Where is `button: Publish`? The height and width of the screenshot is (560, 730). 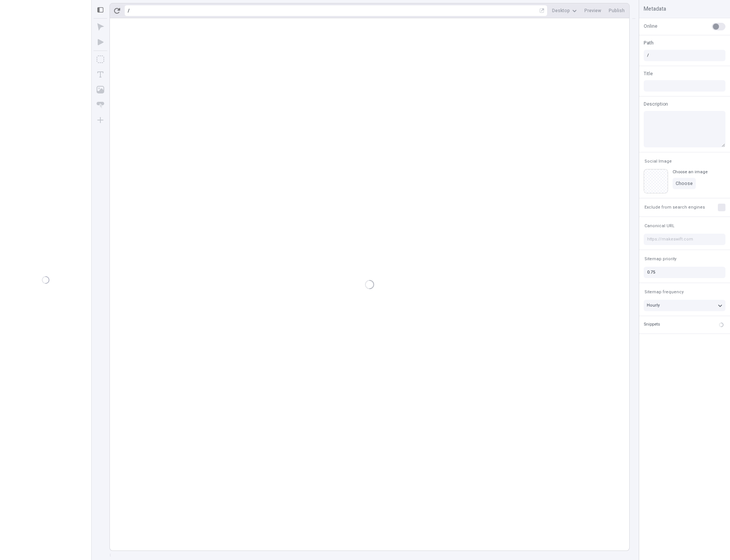
button: Publish is located at coordinates (616, 11).